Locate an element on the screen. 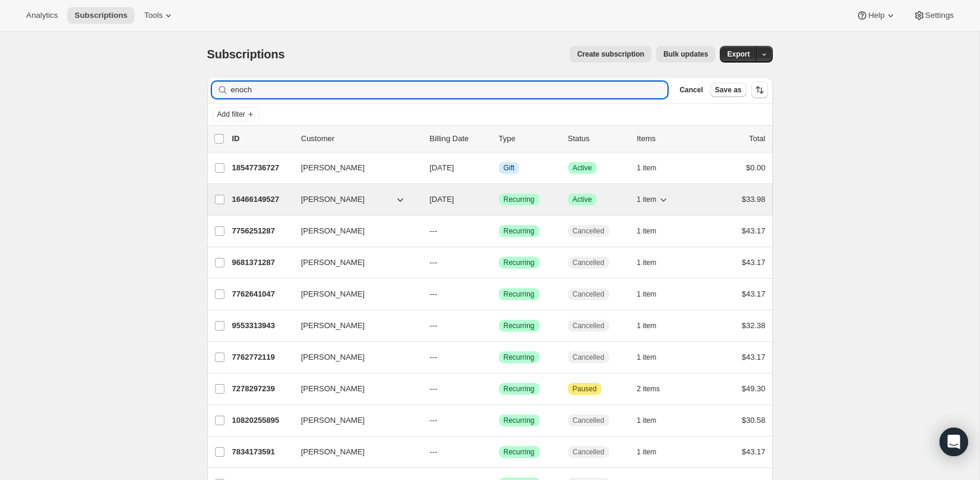  p: 10820255895 is located at coordinates (262, 420).